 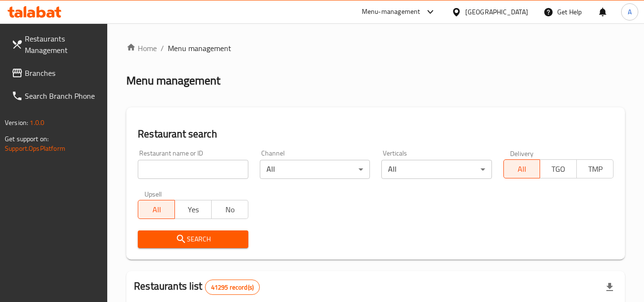 I want to click on span: TGO, so click(x=558, y=169).